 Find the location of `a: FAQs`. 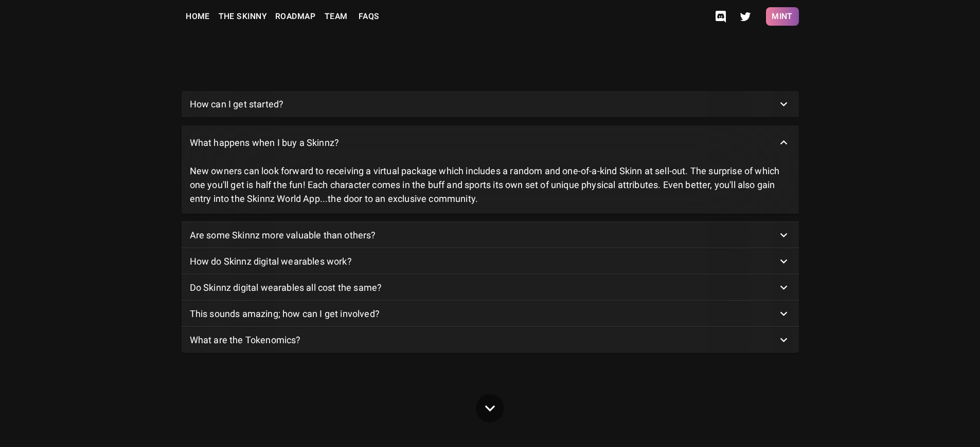

a: FAQs is located at coordinates (369, 16).